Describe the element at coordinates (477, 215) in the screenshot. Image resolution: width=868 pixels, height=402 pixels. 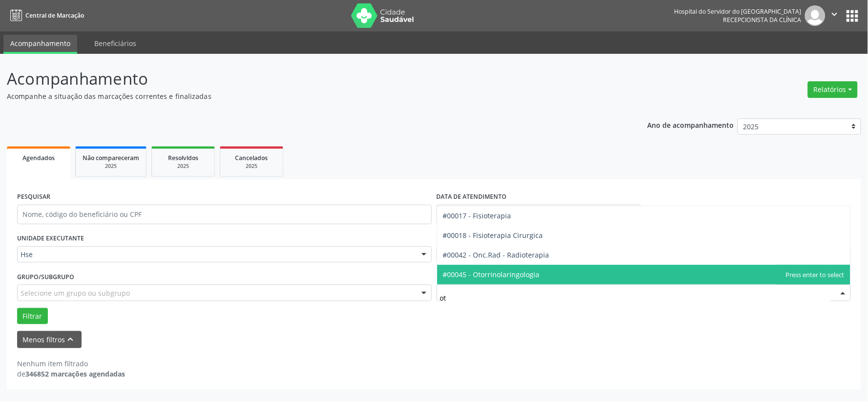
I see `span: #00017 - Fisioterapia` at that location.